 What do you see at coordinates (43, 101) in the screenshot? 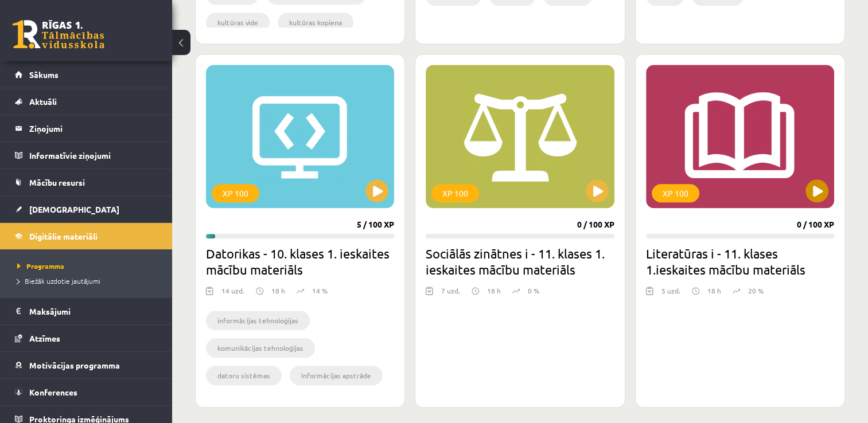
I see `span: Aktuāli` at bounding box center [43, 101].